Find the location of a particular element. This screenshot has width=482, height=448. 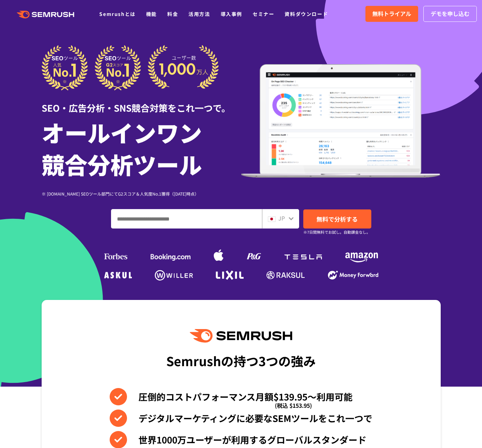

span: 無料トライアル is located at coordinates (392, 14).